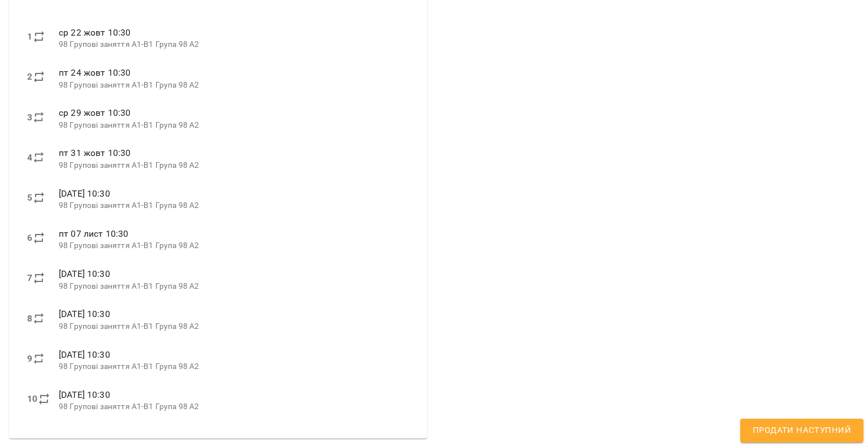  I want to click on span: ср 22 жовт 10:30, so click(94, 32).